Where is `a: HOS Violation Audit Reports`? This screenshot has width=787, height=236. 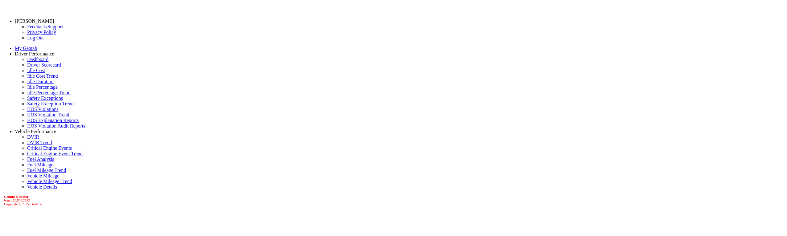
a: HOS Violation Audit Reports is located at coordinates (56, 126).